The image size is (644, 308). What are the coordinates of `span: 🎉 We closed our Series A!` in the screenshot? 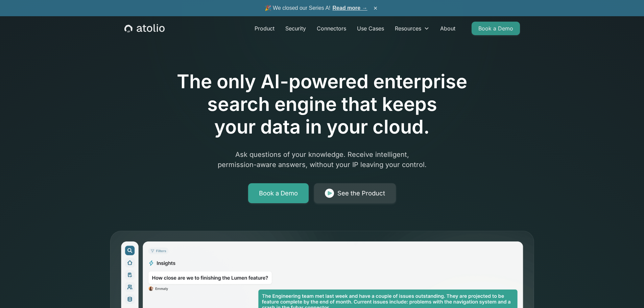 It's located at (316, 8).